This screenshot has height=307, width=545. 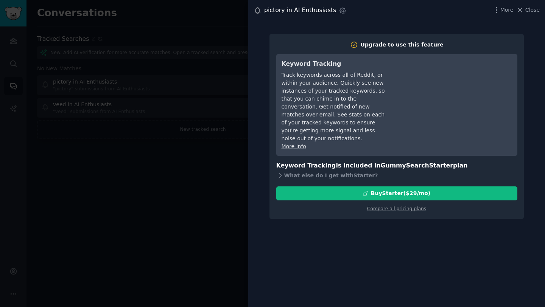 What do you see at coordinates (335, 64) in the screenshot?
I see `h3: Keyword Tracking` at bounding box center [335, 64].